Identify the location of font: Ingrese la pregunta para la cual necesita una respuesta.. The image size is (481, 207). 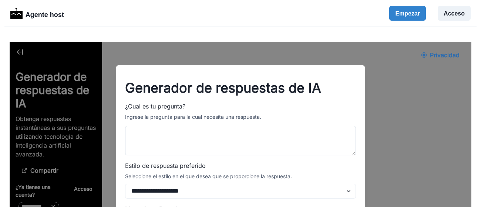
(183, 75).